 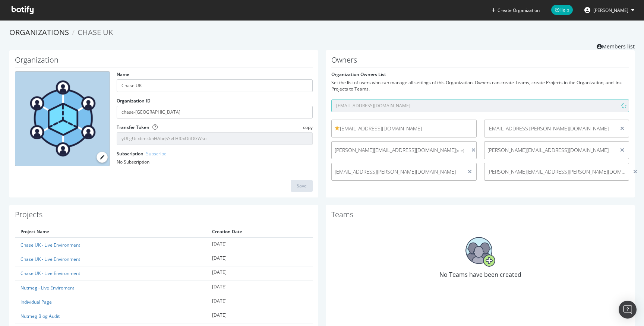 I want to click on label: Organization ID, so click(x=133, y=100).